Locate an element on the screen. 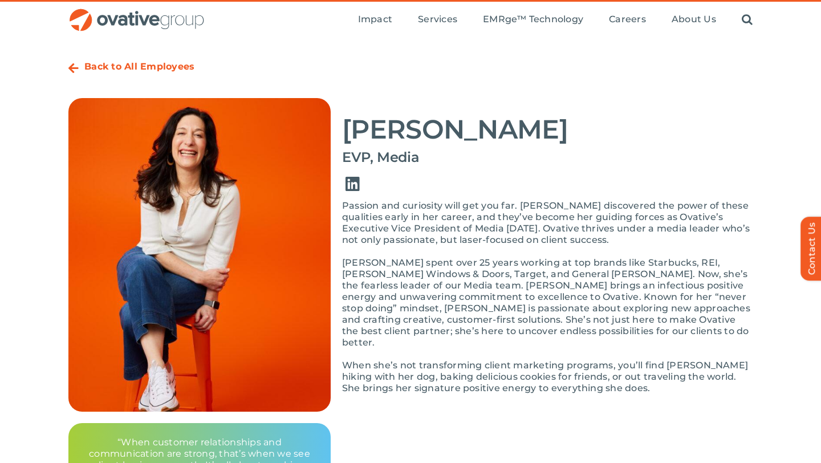 The image size is (821, 463). img: Bio – Annie is located at coordinates (200, 255).